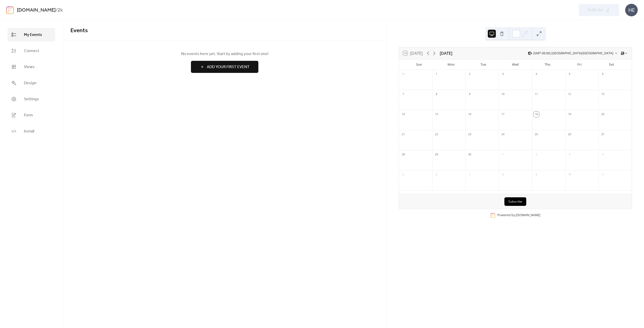 The width and height of the screenshot is (644, 328). What do you see at coordinates (612, 64) in the screenshot?
I see `div: Sat` at bounding box center [612, 64].